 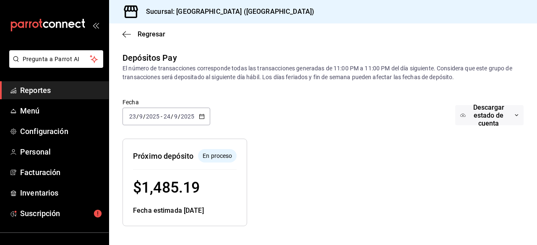 What do you see at coordinates (55, 65) in the screenshot?
I see `a: Pregunta a Parrot AI` at bounding box center [55, 65].